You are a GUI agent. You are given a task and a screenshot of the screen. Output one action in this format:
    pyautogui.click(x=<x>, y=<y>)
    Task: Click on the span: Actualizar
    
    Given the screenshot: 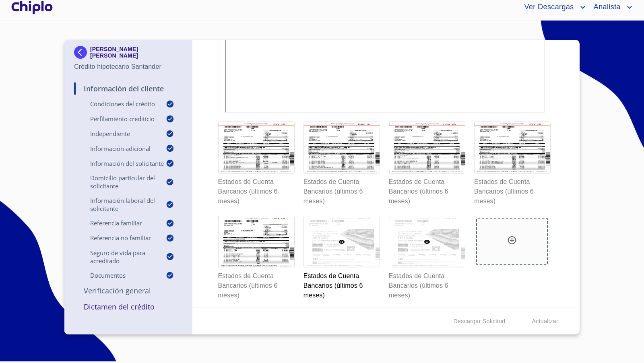 What is the action you would take?
    pyautogui.click(x=545, y=321)
    